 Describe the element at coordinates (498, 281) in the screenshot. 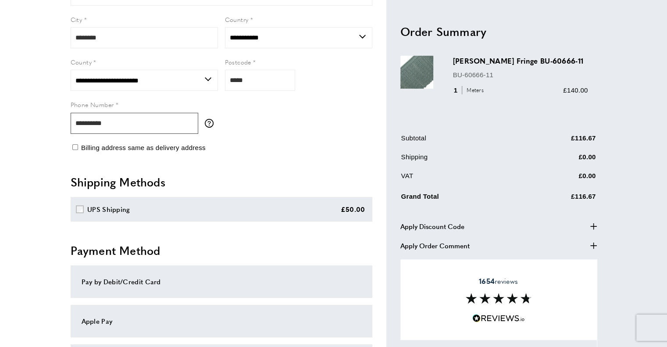

I see `span: reviews` at that location.